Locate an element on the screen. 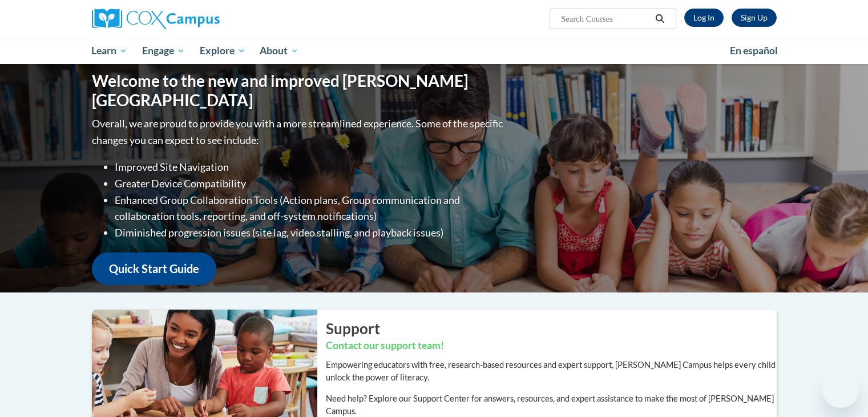 The width and height of the screenshot is (868, 417). a: Cox Campus is located at coordinates (200, 19).